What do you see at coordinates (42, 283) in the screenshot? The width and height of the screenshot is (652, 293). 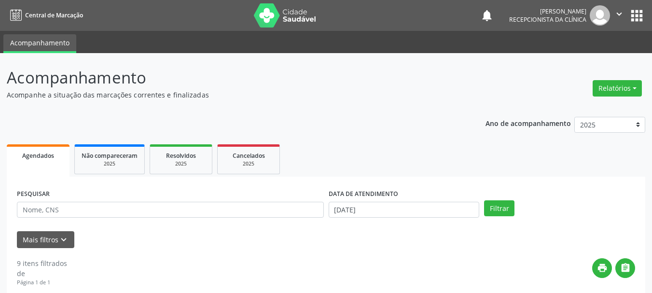 I see `div: Página 1 de 1` at bounding box center [42, 283].